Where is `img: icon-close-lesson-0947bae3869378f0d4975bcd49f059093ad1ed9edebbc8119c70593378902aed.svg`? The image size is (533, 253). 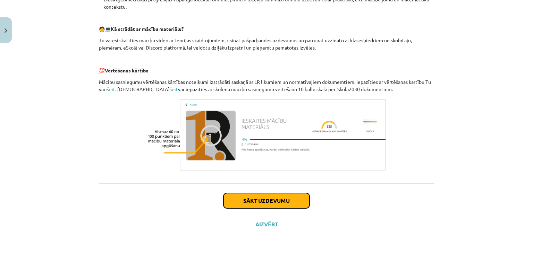
img: icon-close-lesson-0947bae3869378f0d4975bcd49f059093ad1ed9edebbc8119c70593378902aed.svg is located at coordinates (6, 31).